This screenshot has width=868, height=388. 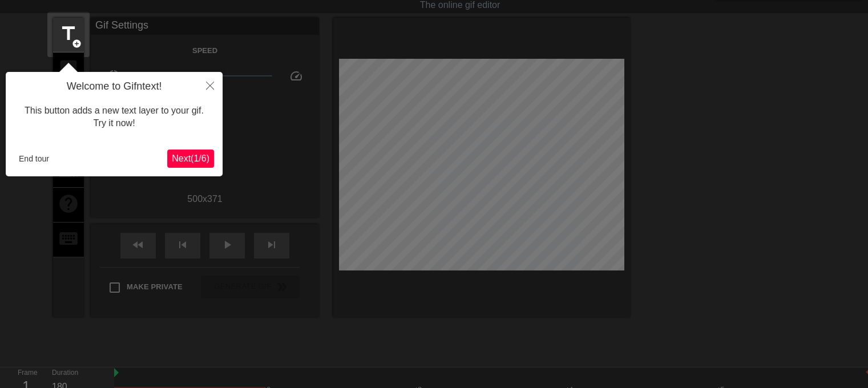 What do you see at coordinates (210, 85) in the screenshot?
I see `button: Close` at bounding box center [210, 85].